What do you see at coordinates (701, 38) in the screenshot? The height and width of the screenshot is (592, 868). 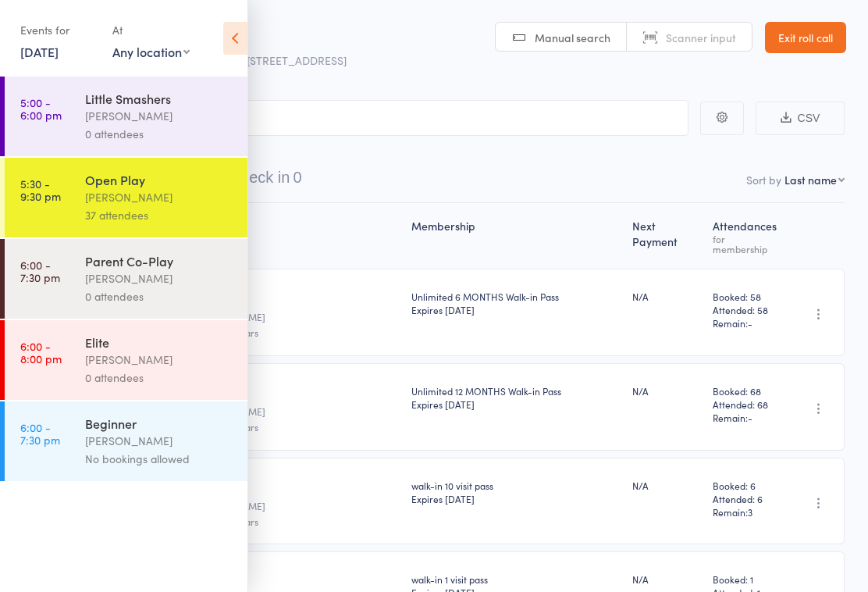 I see `span: Scanner input` at bounding box center [701, 38].